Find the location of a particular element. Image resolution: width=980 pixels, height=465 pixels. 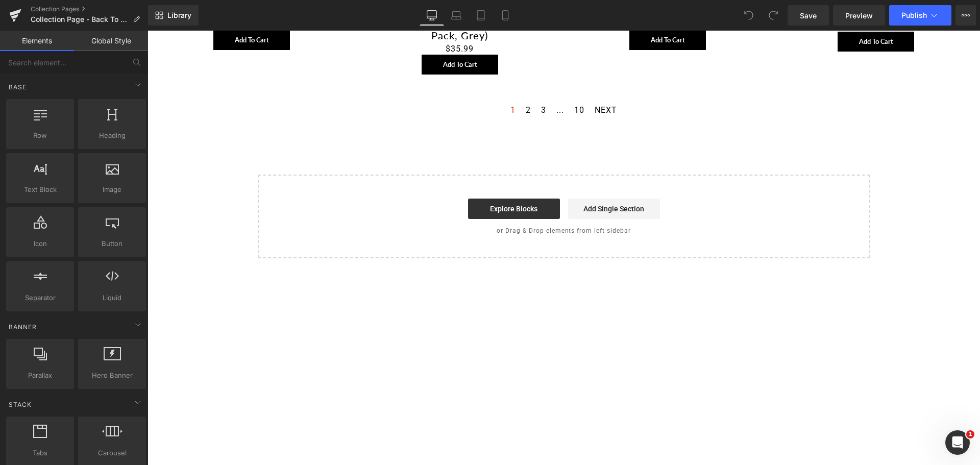

span: 2 is located at coordinates (381, 80).